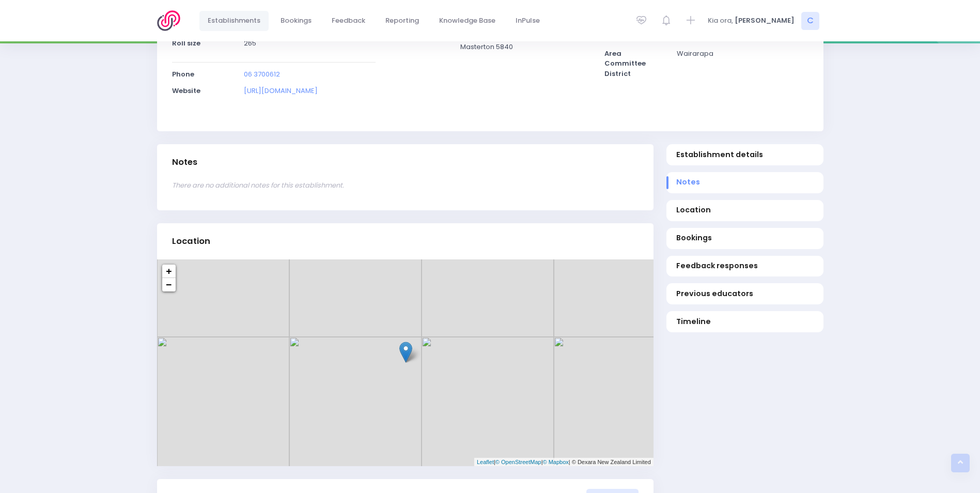 Image resolution: width=980 pixels, height=493 pixels. I want to click on div: | | | © Dexara New Zealand Limited, so click(564, 462).